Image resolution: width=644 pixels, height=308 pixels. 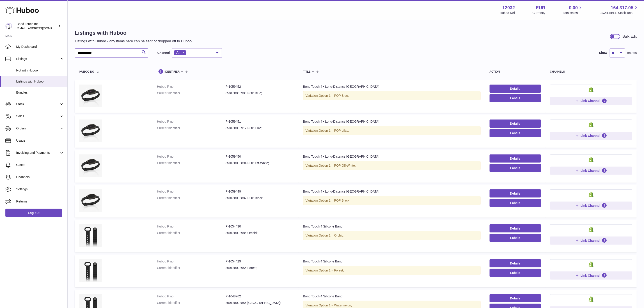 What do you see at coordinates (573, 10) in the screenshot?
I see `a: 0.00 Total sales` at bounding box center [573, 10].